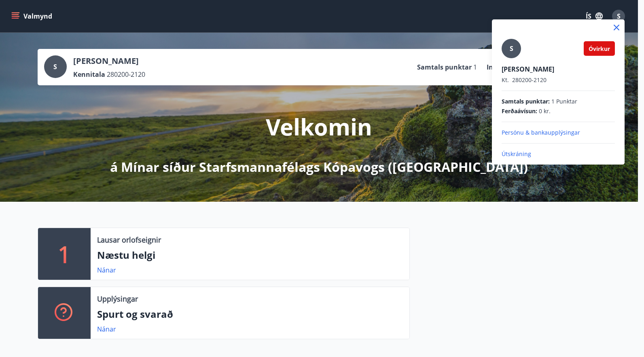 Image resolution: width=644 pixels, height=357 pixels. What do you see at coordinates (519, 111) in the screenshot?
I see `span: Ferðaávísun :` at bounding box center [519, 111].